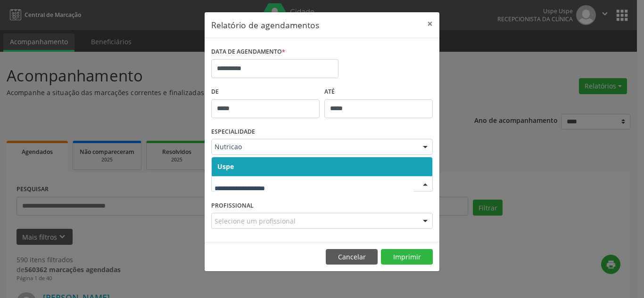 This screenshot has height=298, width=644. Describe the element at coordinates (407, 257) in the screenshot. I see `button: Imprimir` at that location.